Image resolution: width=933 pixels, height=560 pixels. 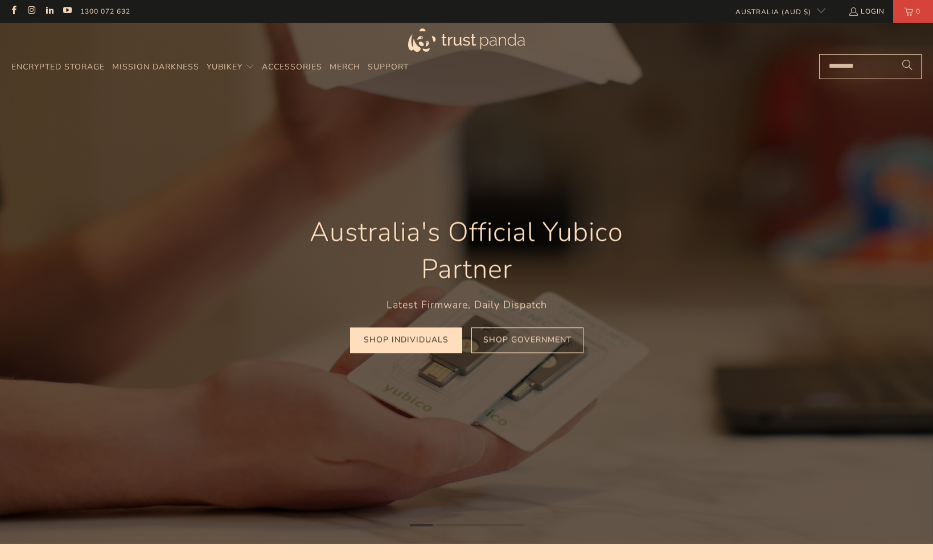 What do you see at coordinates (466, 40) in the screenshot?
I see `img: Trust Panda Australia` at bounding box center [466, 40].